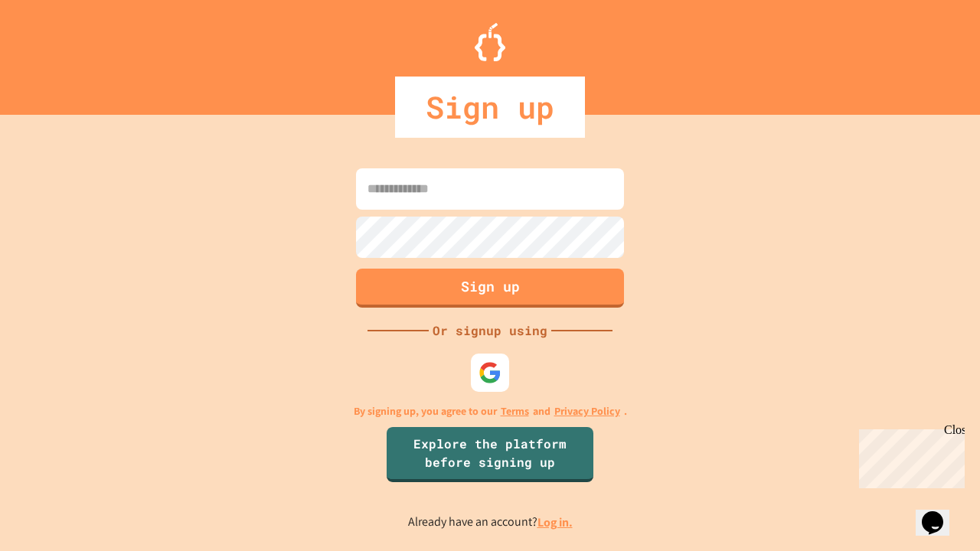 The image size is (980, 551). Describe the element at coordinates (490, 522) in the screenshot. I see `p: Already have an account?` at that location.